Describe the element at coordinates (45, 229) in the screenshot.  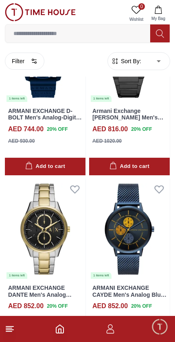
I see `img: ARMANI EXCHANGE DANTE Men's Analog Black Dial Watch - AX1865` at that location.